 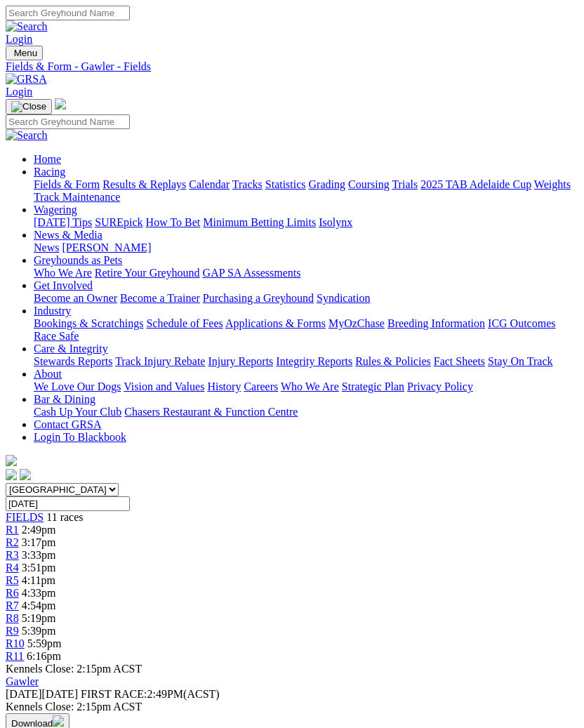 I want to click on a: Become an Owner, so click(x=75, y=297).